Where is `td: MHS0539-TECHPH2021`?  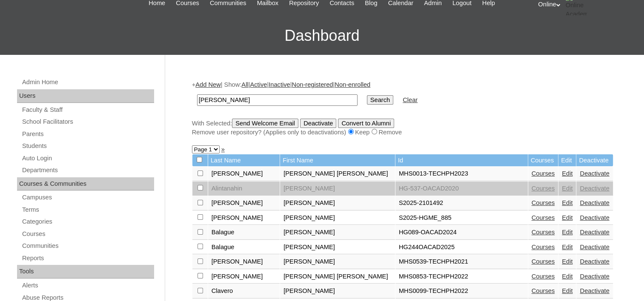
td: MHS0539-TECHPH2021 is located at coordinates (461, 262).